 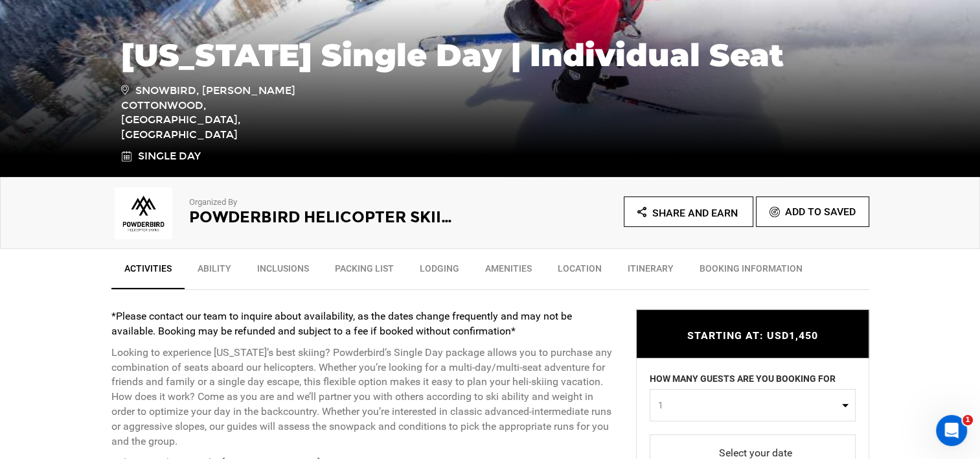 What do you see at coordinates (342, 323) in the screenshot?
I see `strong: *Please contact our team to inquire about availability, as the dates change frequently and may no...` at bounding box center [342, 323].